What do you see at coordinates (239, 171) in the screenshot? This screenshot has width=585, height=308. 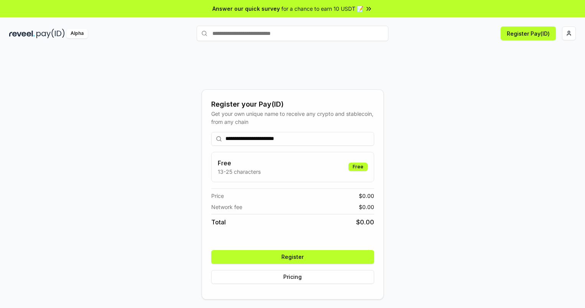 I see `p: 13-25 characters` at bounding box center [239, 171].